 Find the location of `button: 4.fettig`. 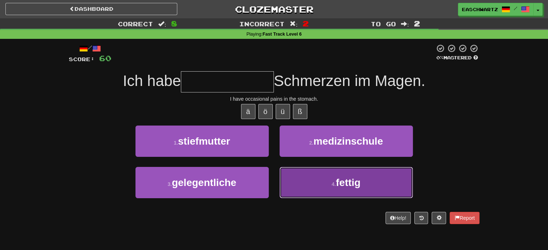

button: 4.fettig is located at coordinates (346, 183).